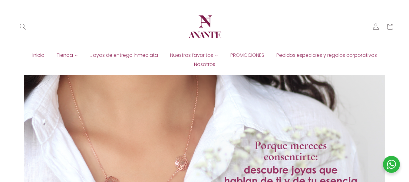  Describe the element at coordinates (205, 27) in the screenshot. I see `img: Anante Joyería | Diseño en plata y oro` at that location.